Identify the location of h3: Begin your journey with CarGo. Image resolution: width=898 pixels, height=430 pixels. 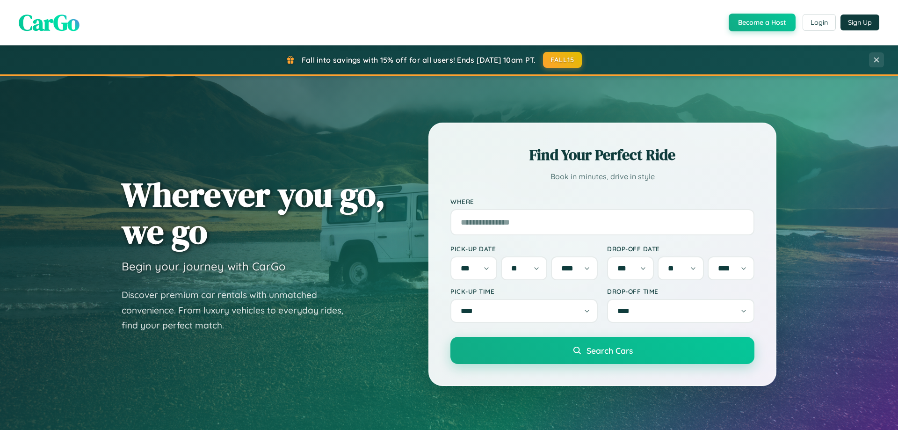
(203, 266).